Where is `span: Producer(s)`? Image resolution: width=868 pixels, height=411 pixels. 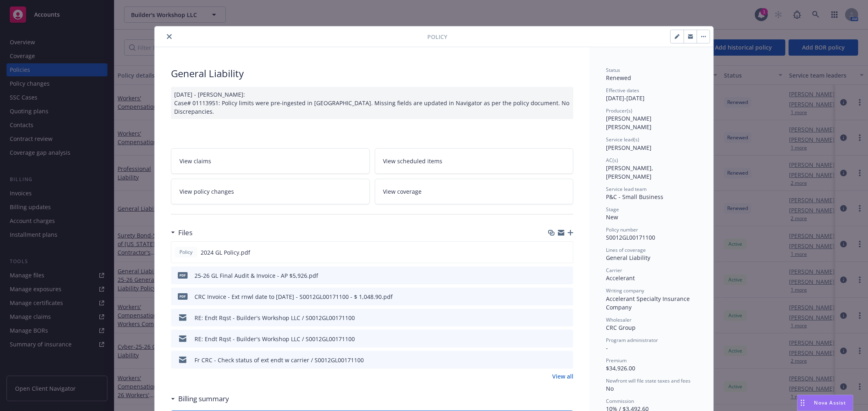
span: Producer(s) is located at coordinates (619, 111).